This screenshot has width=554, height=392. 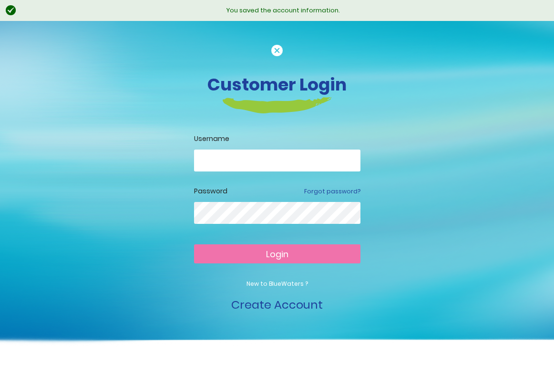 I want to click on button: Login, so click(x=277, y=254).